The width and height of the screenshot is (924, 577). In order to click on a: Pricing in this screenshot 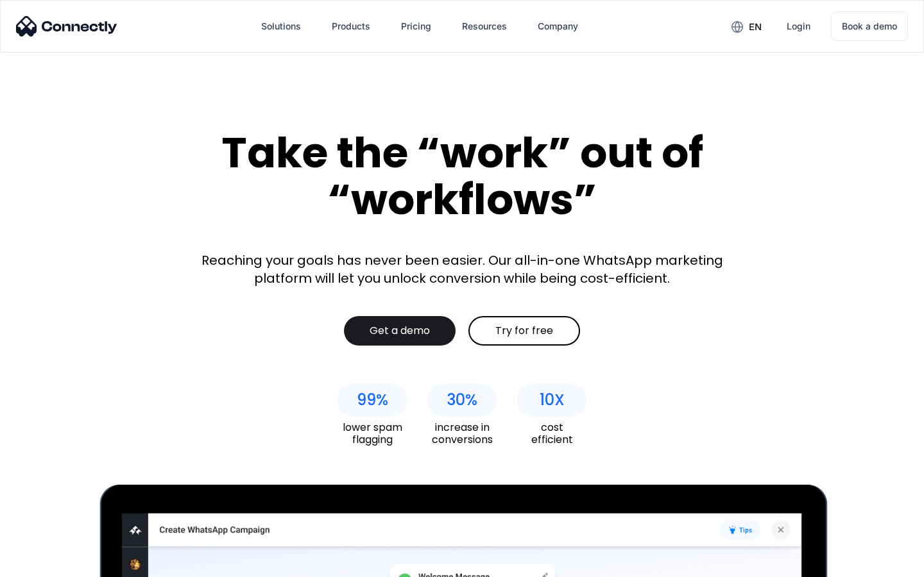, I will do `click(415, 27)`.